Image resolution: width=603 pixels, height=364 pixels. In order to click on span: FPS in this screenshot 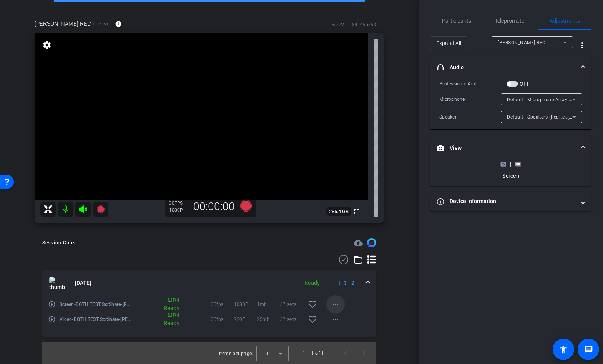, I will do `click(178, 203)`.